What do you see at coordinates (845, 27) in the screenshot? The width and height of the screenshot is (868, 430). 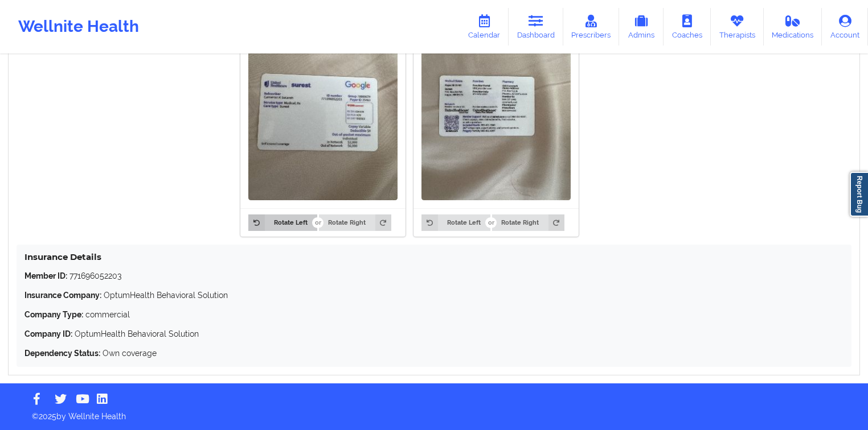 I see `a: Account` at bounding box center [845, 27].